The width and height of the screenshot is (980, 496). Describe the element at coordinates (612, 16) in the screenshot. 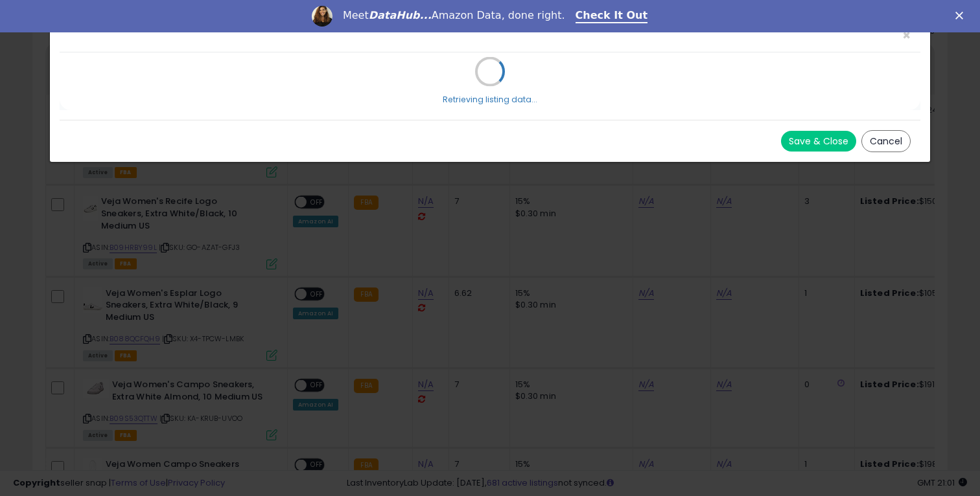

I see `a: Check It Out` at that location.